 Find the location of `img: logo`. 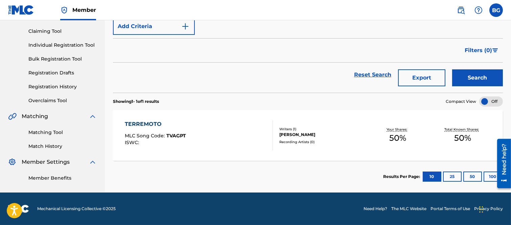

img: logo is located at coordinates (19, 208).